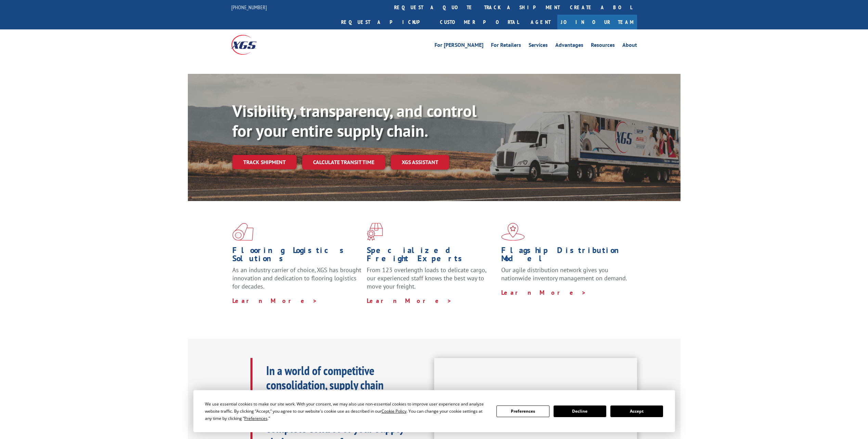 Image resolution: width=868 pixels, height=439 pixels. What do you see at coordinates (523, 411) in the screenshot?
I see `button: Preferences` at bounding box center [523, 411].